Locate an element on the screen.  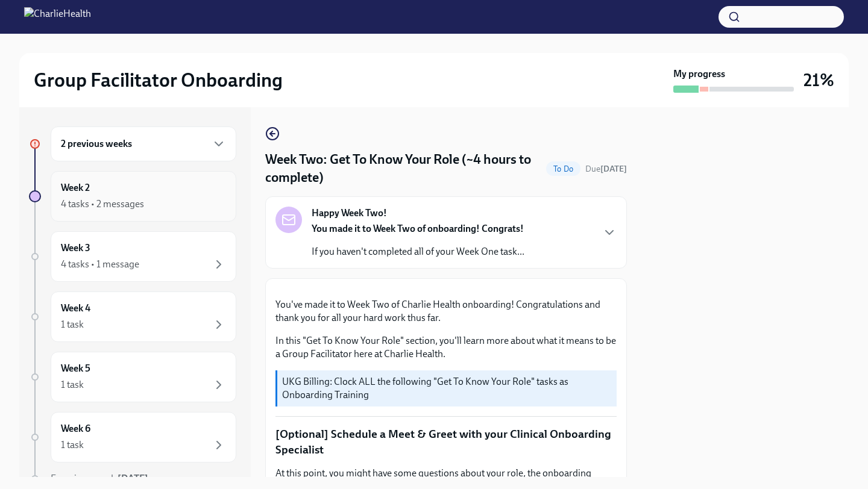
div: 4 tasks • 2 messages is located at coordinates (102, 204).